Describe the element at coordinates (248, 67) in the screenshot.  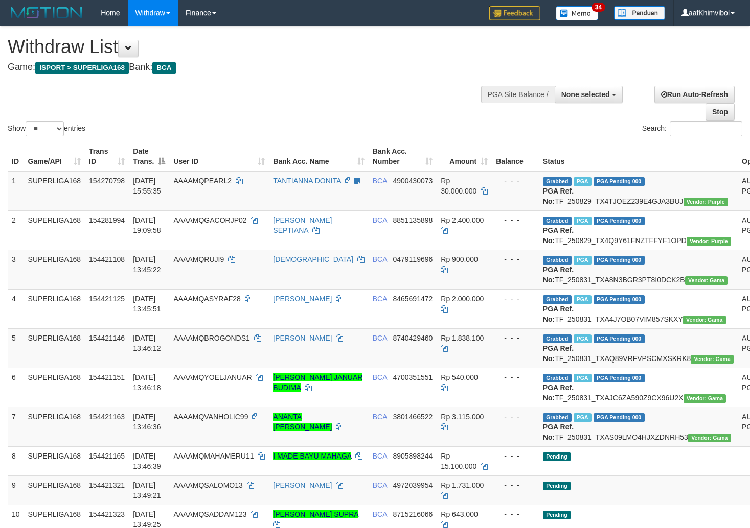
I see `h4: Game: Bank:` at that location.